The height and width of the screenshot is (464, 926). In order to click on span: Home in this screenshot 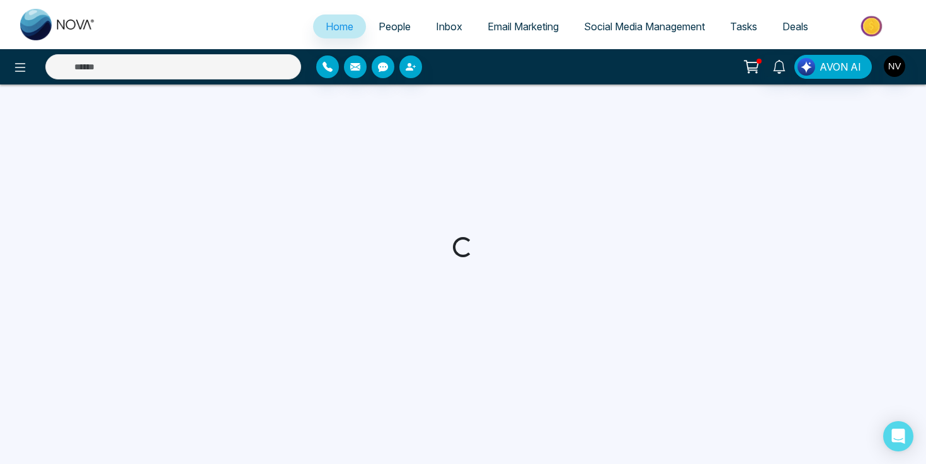, I will do `click(340, 26)`.